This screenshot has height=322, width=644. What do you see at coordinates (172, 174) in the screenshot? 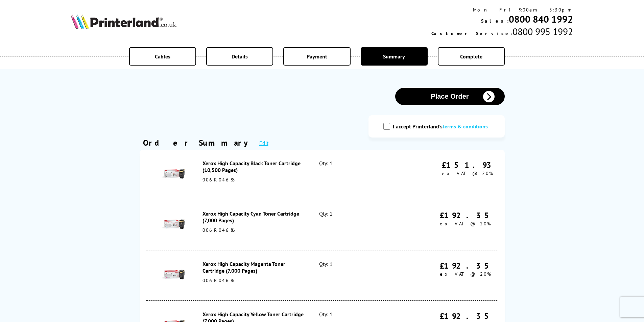
I see `img: Xerox High Capacity Black Toner Cartridge (10,500 Pages)` at bounding box center [172, 174].